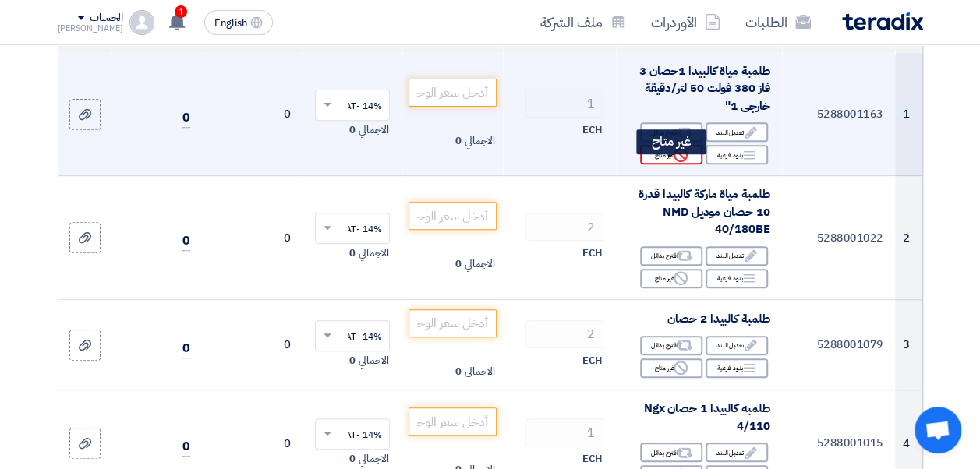  What do you see at coordinates (909, 345) in the screenshot?
I see `td: 3` at bounding box center [909, 345].